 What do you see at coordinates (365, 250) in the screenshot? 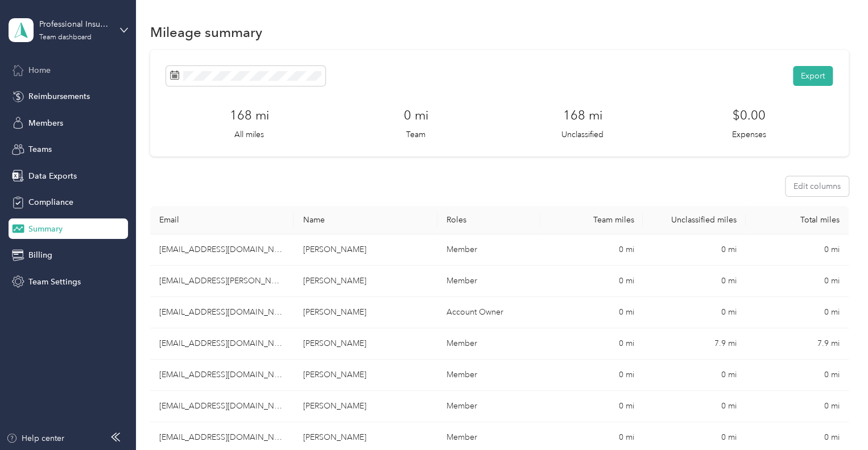
I see `td: Clarissa Jemtrud` at bounding box center [365, 250].